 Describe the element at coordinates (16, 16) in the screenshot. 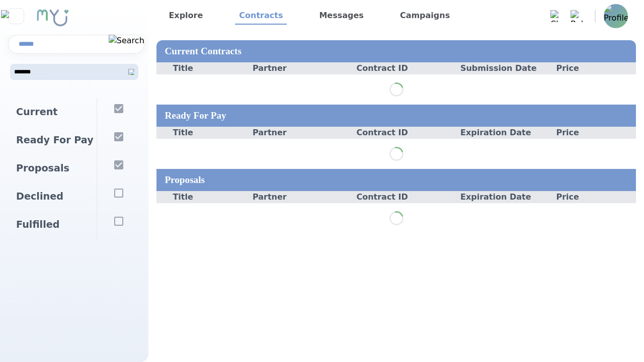

I see `img: Close sidebar` at that location.